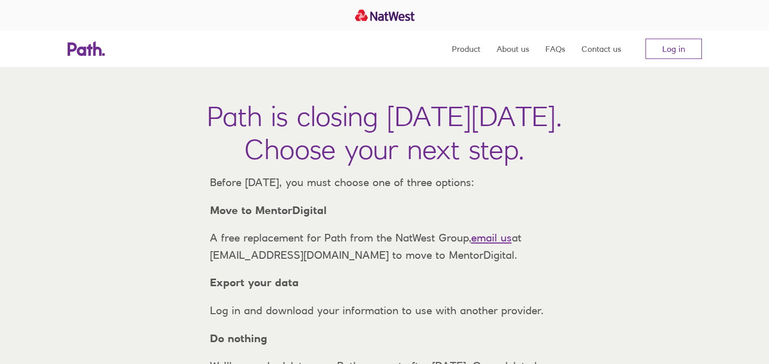 The image size is (769, 364). I want to click on a: About us, so click(513, 49).